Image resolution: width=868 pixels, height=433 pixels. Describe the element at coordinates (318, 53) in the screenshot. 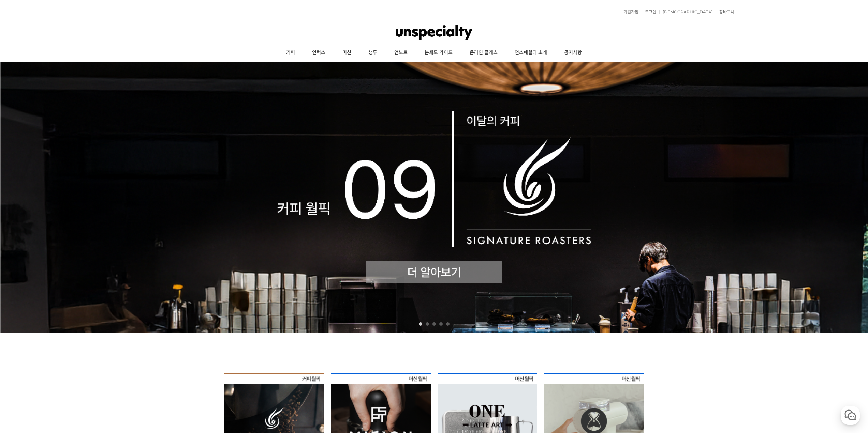

I see `a: 언럭스` at that location.